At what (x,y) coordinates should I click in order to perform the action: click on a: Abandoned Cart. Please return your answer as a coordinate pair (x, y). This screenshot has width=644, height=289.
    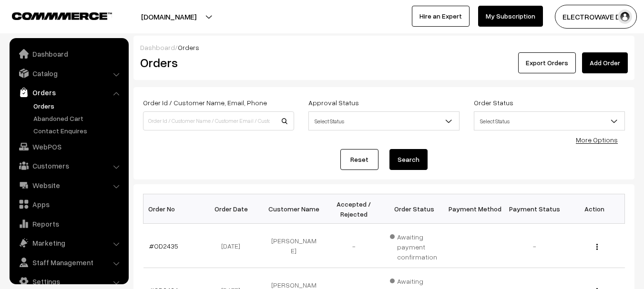
    Looking at the image, I should click on (78, 118).